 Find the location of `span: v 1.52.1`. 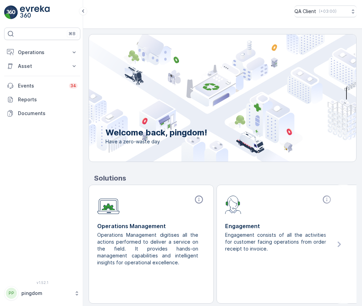

span: v 1.52.1 is located at coordinates (42, 282).